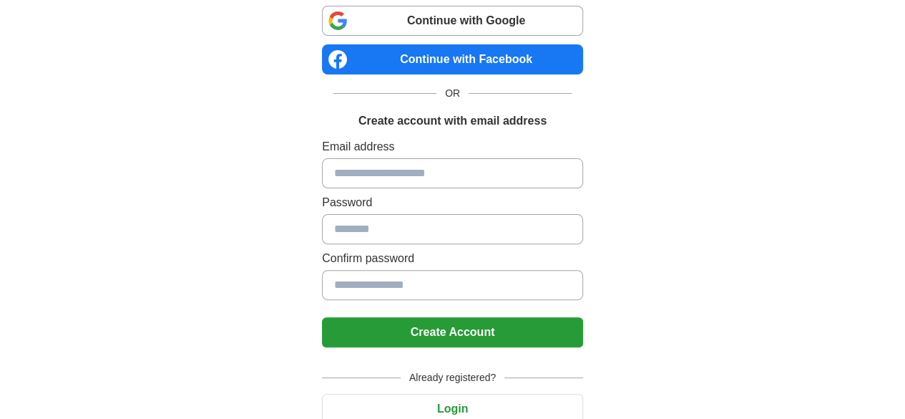  What do you see at coordinates (452, 258) in the screenshot?
I see `label: Confirm password` at bounding box center [452, 258].